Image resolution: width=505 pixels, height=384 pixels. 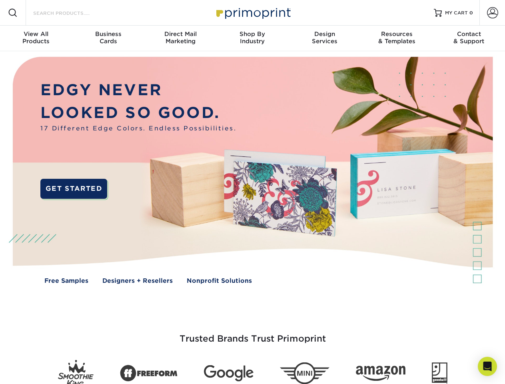 I want to click on span: 0, so click(x=471, y=13).